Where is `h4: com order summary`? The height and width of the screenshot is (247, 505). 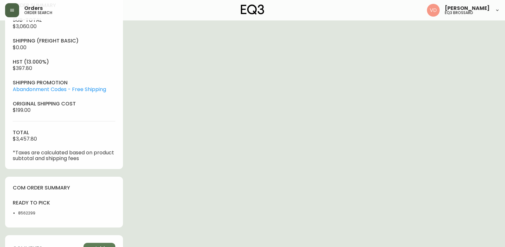
h4: com order summary is located at coordinates (64, 188).